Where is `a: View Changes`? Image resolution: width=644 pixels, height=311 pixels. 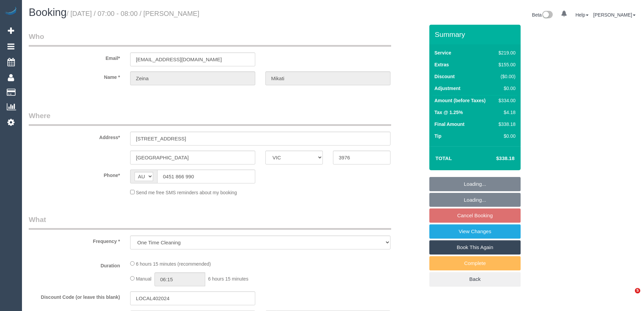
a: View Changes is located at coordinates (475, 231).